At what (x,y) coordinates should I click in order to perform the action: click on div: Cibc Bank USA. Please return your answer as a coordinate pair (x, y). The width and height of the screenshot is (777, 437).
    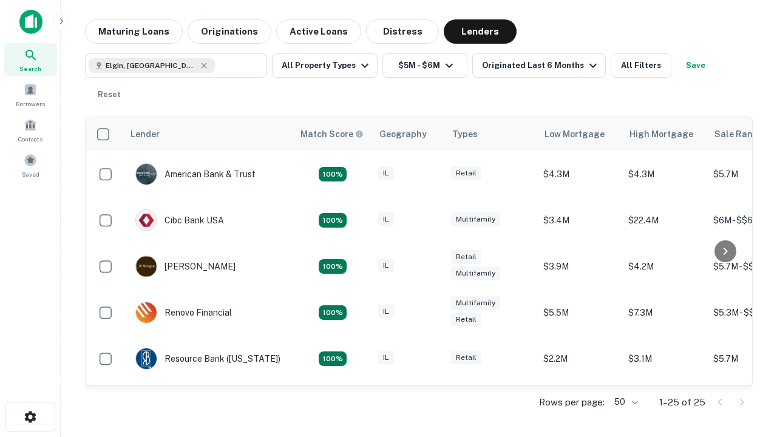
    Looking at the image, I should click on (180, 220).